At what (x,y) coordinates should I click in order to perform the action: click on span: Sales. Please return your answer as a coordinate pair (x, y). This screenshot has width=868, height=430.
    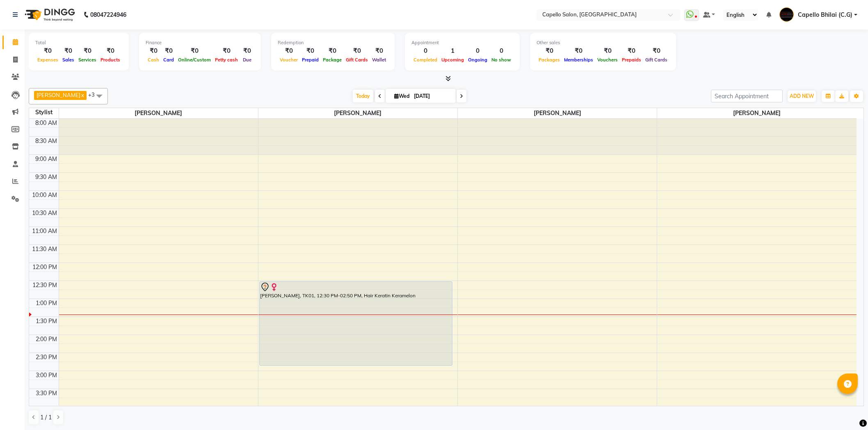
    Looking at the image, I should click on (68, 60).